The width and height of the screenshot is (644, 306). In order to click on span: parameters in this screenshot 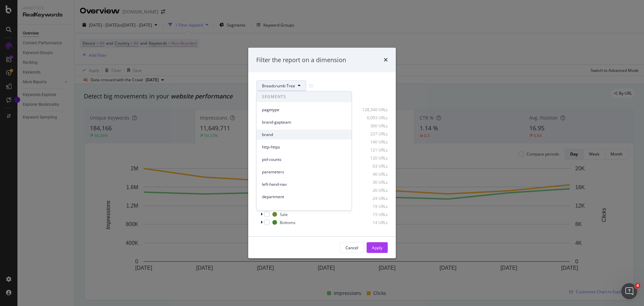, I will do `click(304, 172)`.